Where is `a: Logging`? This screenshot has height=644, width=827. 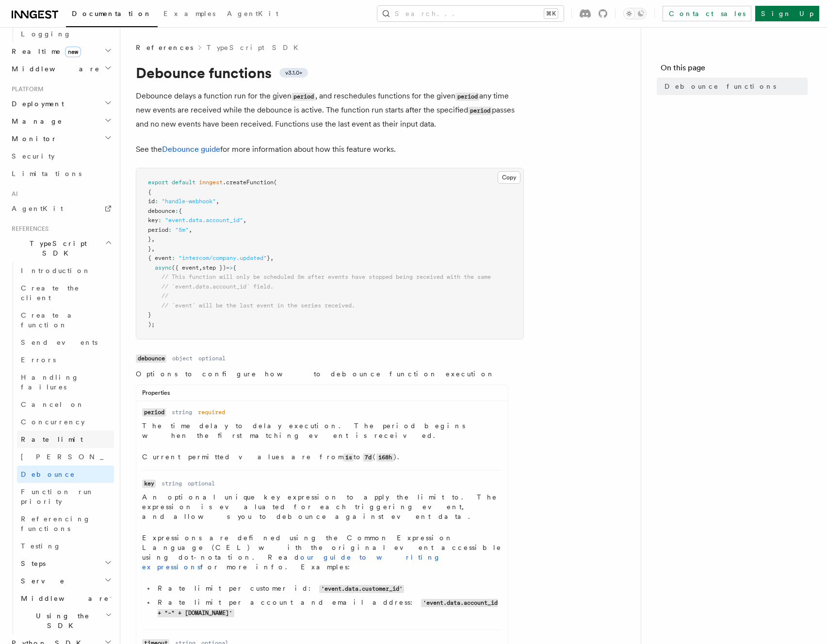 a: Logging is located at coordinates (66, 34).